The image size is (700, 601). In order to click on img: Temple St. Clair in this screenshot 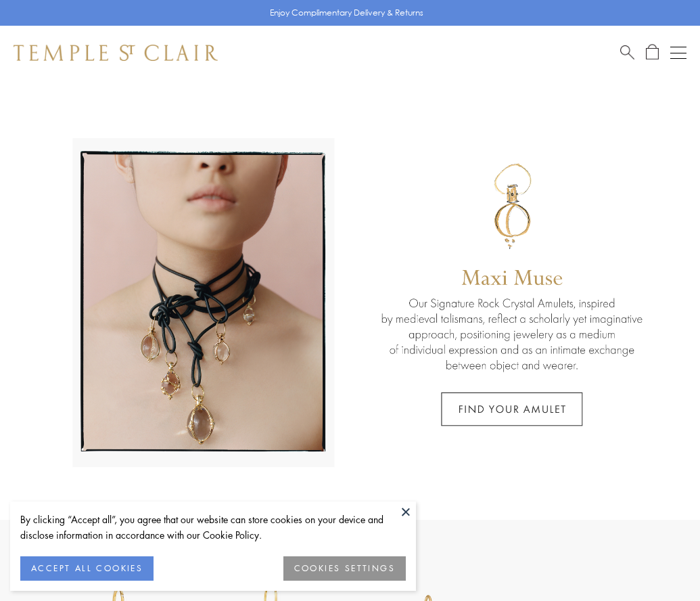, I will do `click(116, 53)`.